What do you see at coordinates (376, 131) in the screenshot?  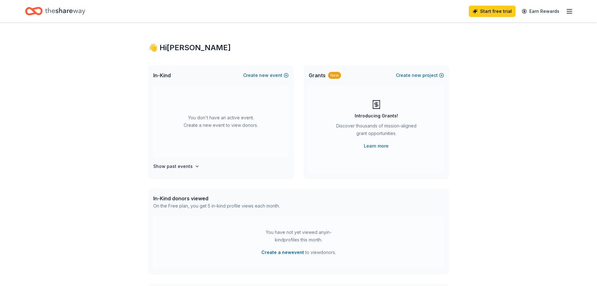 I see `div: Discover thousands of mission-aligned grant opportunities.` at bounding box center [376, 131].